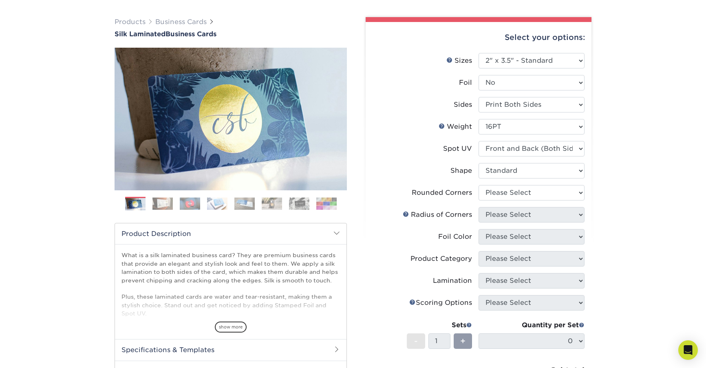 The height and width of the screenshot is (368, 706). What do you see at coordinates (531, 325) in the screenshot?
I see `div: Quantity per Set` at bounding box center [531, 325].